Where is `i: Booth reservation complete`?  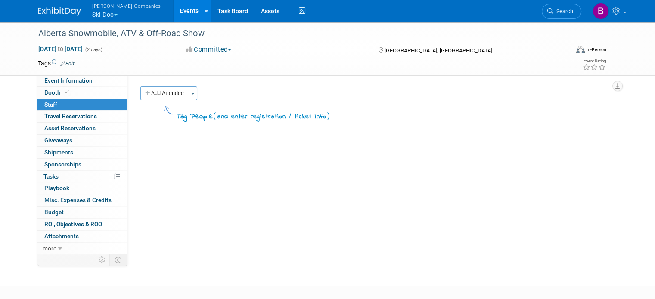 i: Booth reservation complete is located at coordinates (67, 92).